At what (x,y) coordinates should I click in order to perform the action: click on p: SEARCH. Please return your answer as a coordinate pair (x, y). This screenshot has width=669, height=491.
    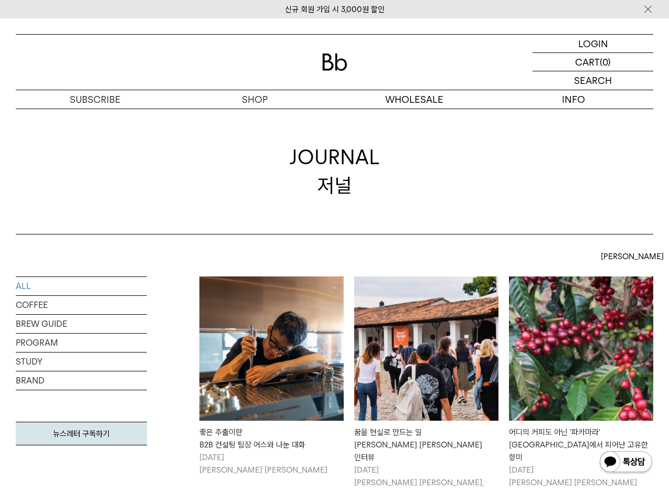
    Looking at the image, I should click on (593, 80).